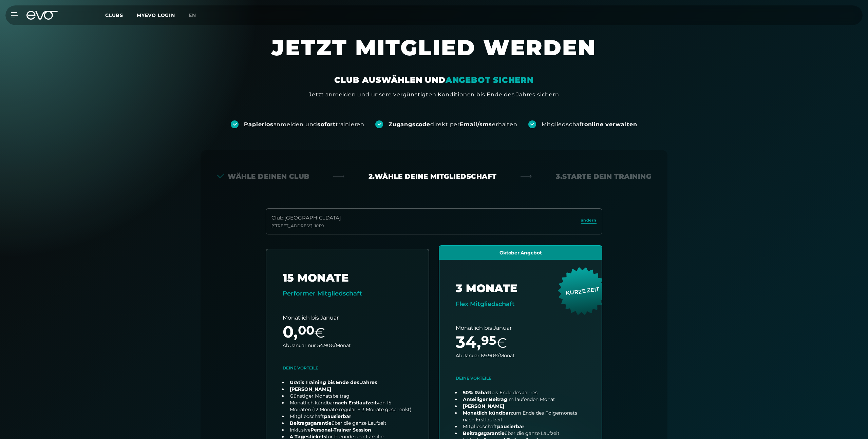 Image resolution: width=868 pixels, height=439 pixels. What do you see at coordinates (588, 221) in the screenshot?
I see `a: ändern` at bounding box center [588, 221].